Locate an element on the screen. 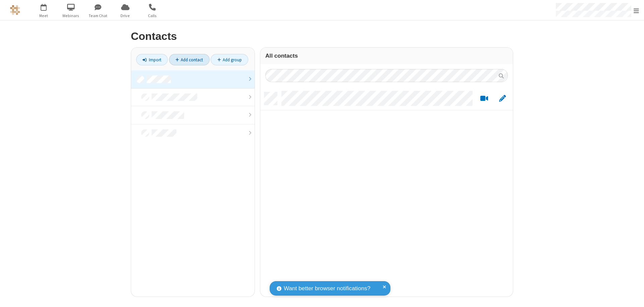  a: Import is located at coordinates (152, 60).